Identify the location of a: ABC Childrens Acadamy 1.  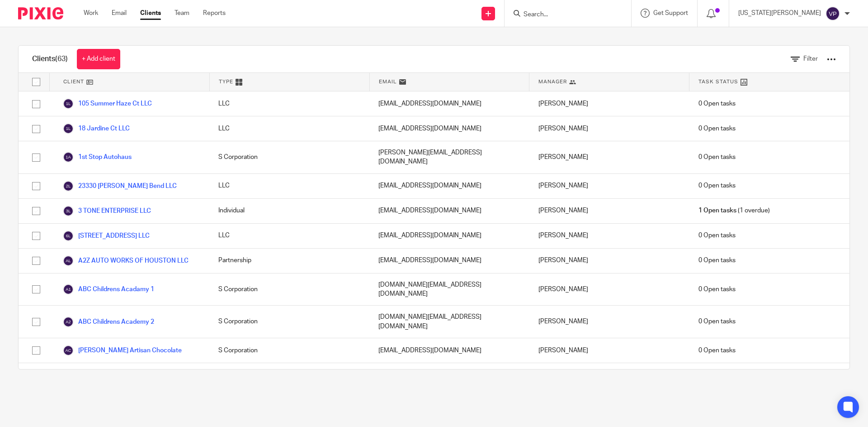
(109, 289).